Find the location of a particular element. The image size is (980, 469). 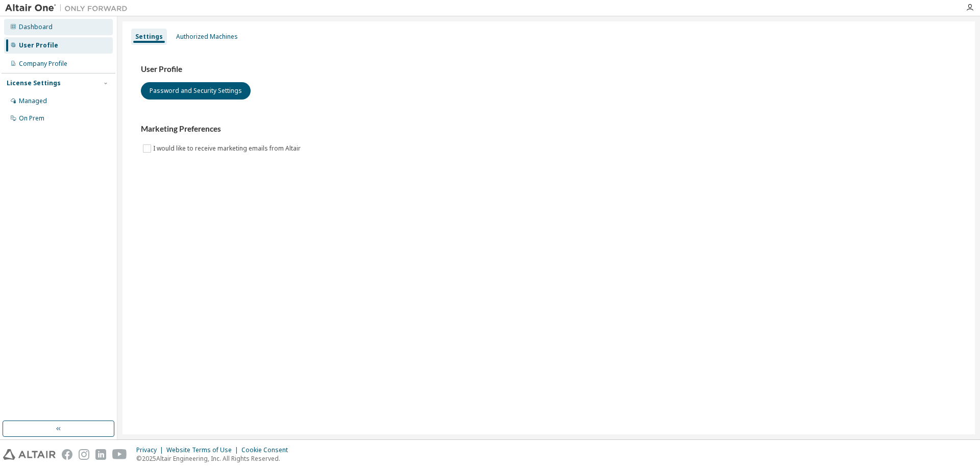

img: youtube.svg is located at coordinates (119, 454).